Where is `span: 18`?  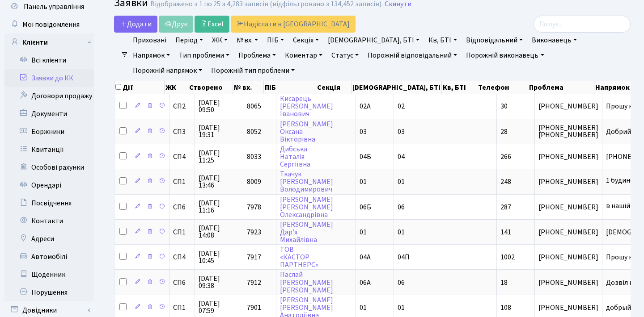
span: 18 is located at coordinates (504, 283).